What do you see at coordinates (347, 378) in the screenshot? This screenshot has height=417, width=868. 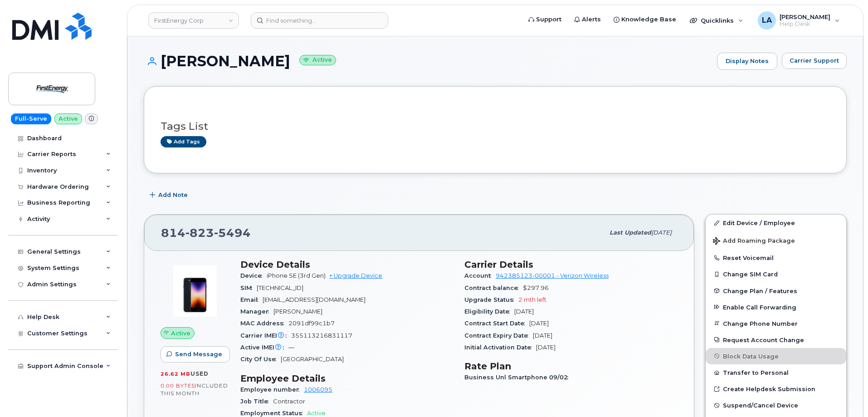 I see `h3: Employee Details` at bounding box center [347, 378].